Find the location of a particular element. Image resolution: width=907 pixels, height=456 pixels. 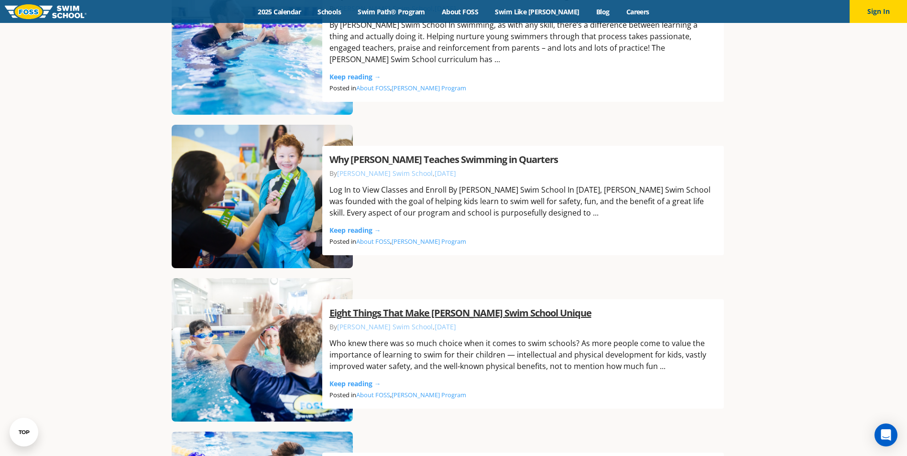

div: TOP is located at coordinates (24, 432).